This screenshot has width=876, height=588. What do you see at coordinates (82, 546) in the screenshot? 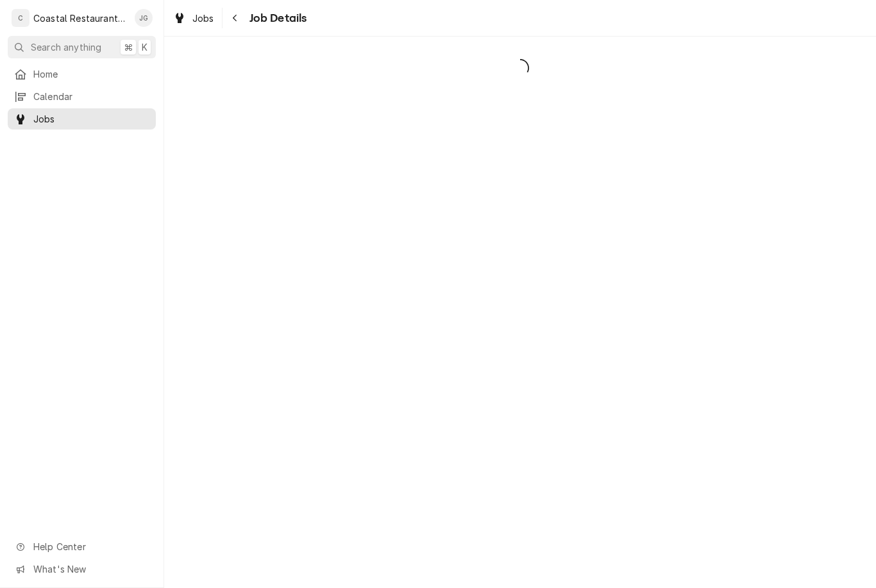
I see `a: Go to Help Center` at bounding box center [82, 546].